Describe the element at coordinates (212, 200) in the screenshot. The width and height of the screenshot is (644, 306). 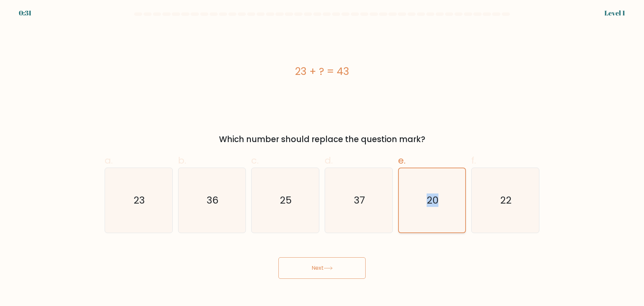
I see `text: 36` at that location.